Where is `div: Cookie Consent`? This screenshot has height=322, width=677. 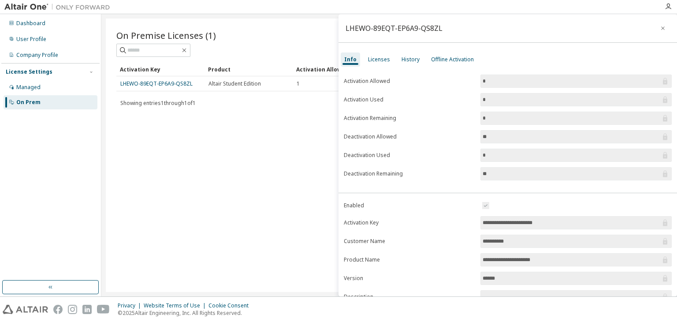
div: Cookie Consent is located at coordinates (231, 305).